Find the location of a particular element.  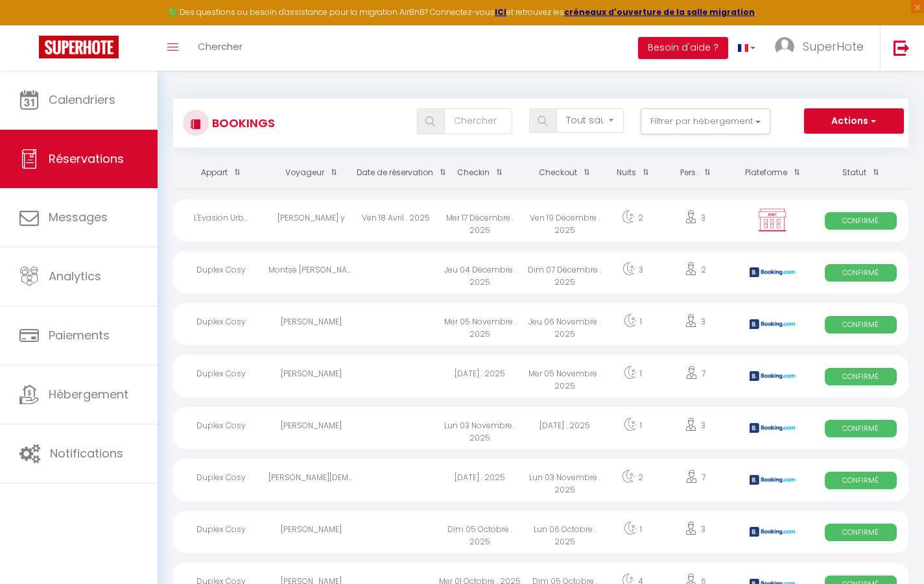

th: Sort by checkout is located at coordinates (565, 173).